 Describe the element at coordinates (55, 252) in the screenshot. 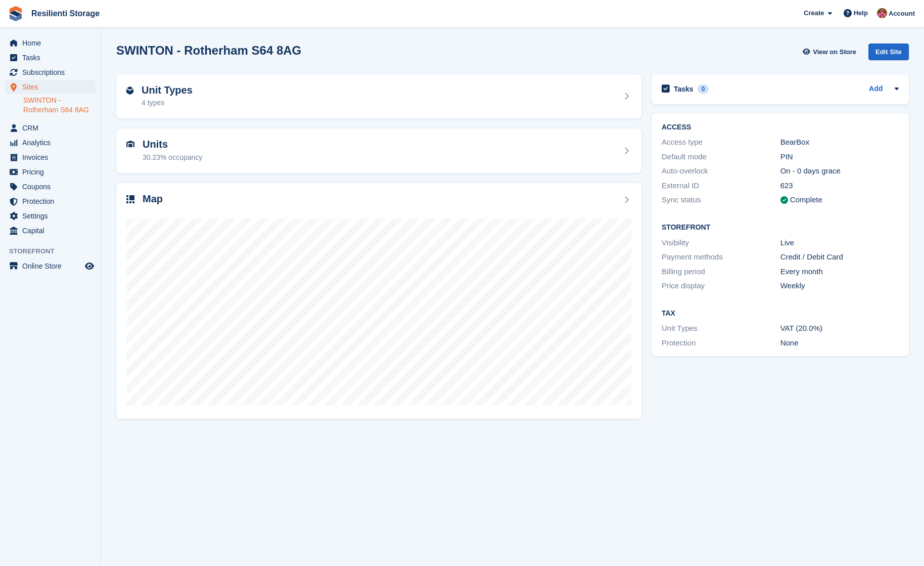

I see `span: Storefront` at that location.